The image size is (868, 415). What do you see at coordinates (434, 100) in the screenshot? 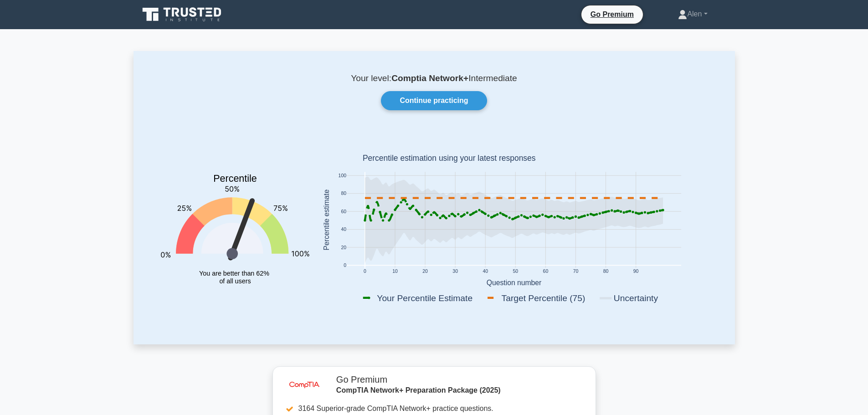
I see `a: Continue practicing` at bounding box center [434, 100].